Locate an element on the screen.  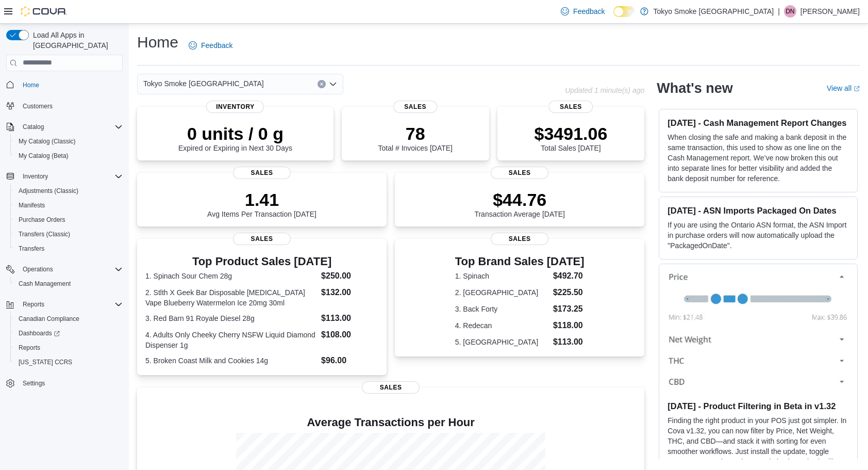
p: Updated 1 minute(s) ago is located at coordinates (604, 91).